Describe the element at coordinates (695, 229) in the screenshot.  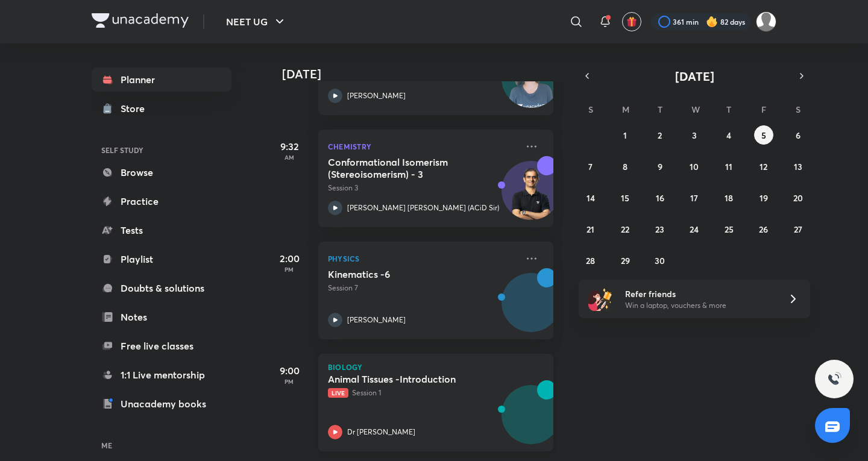
I see `button: September 24, 2025` at that location.